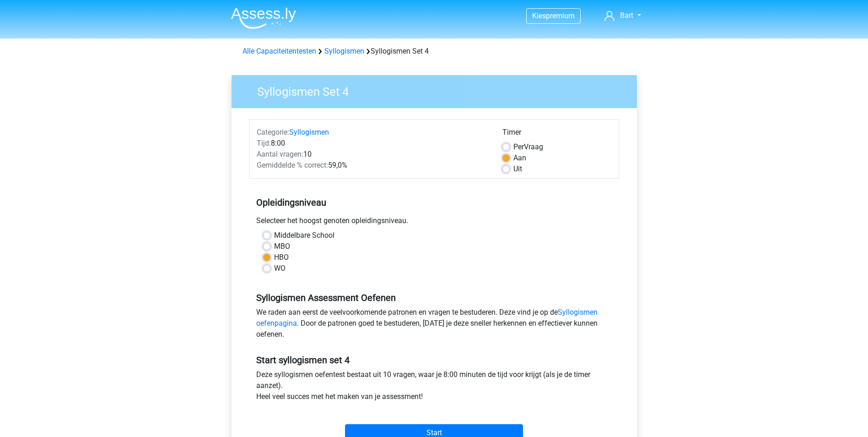  Describe the element at coordinates (539, 16) in the screenshot. I see `span: Kies` at that location.